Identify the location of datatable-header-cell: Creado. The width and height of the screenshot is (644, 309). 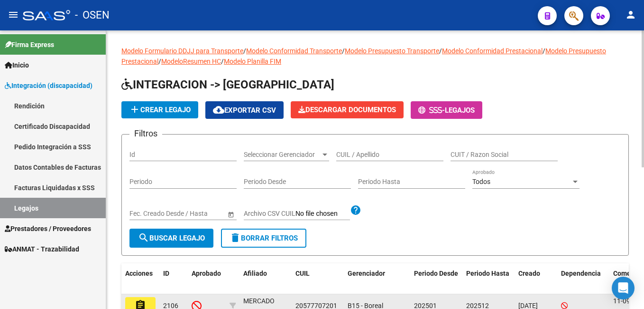
(536, 279).